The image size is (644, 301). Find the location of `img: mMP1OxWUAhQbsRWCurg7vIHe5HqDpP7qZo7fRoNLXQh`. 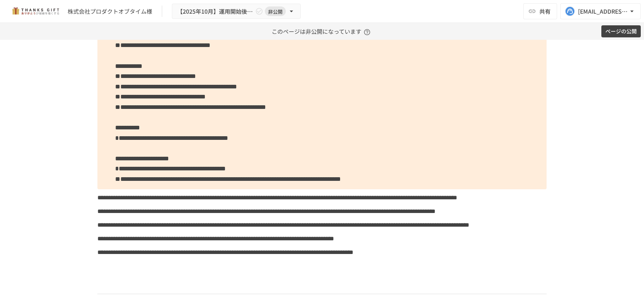

img: mMP1OxWUAhQbsRWCurg7vIHe5HqDpP7qZo7fRoNLXQh is located at coordinates (35, 11).